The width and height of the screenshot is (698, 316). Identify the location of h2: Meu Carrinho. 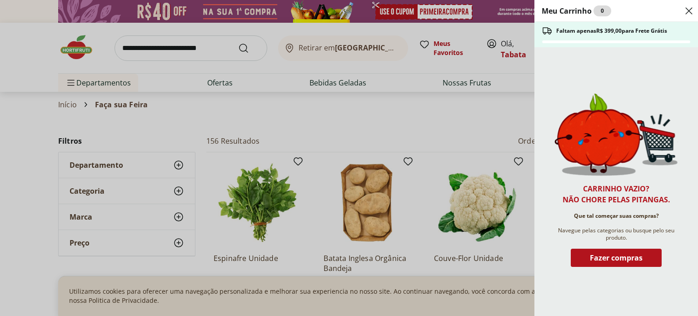
(576, 11).